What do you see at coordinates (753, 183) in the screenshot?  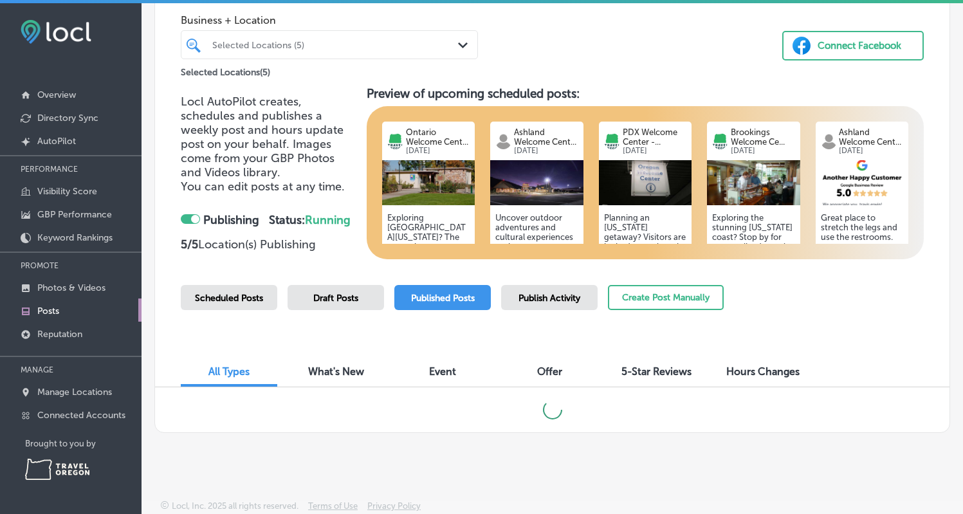 I see `img: 1618331933image_04e7bb27-9b88-4d23-8383-dc5e4edafb4e.jpg` at bounding box center [753, 183].